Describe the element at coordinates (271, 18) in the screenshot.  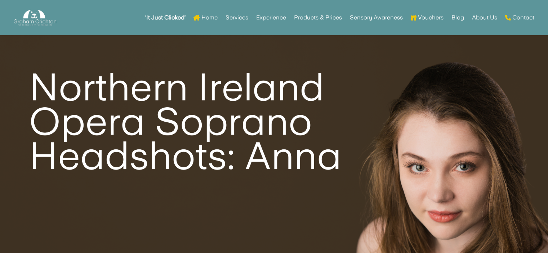
I see `a: Experience` at that location.